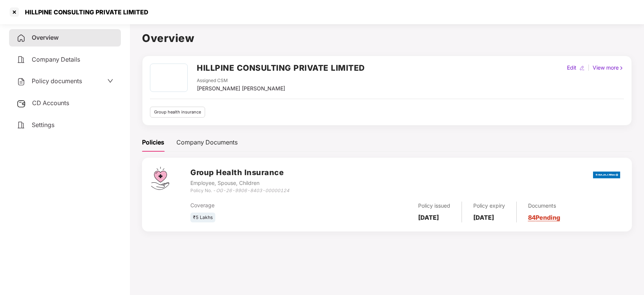 This screenshot has width=644, height=295. What do you see at coordinates (43, 125) in the screenshot?
I see `span: Settings` at bounding box center [43, 125].